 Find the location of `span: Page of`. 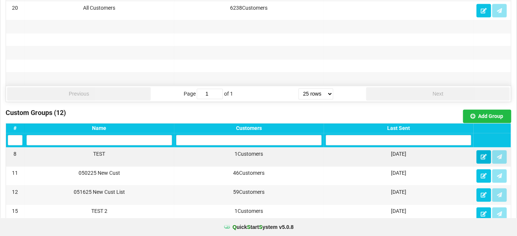

span: Page of is located at coordinates (208, 94).